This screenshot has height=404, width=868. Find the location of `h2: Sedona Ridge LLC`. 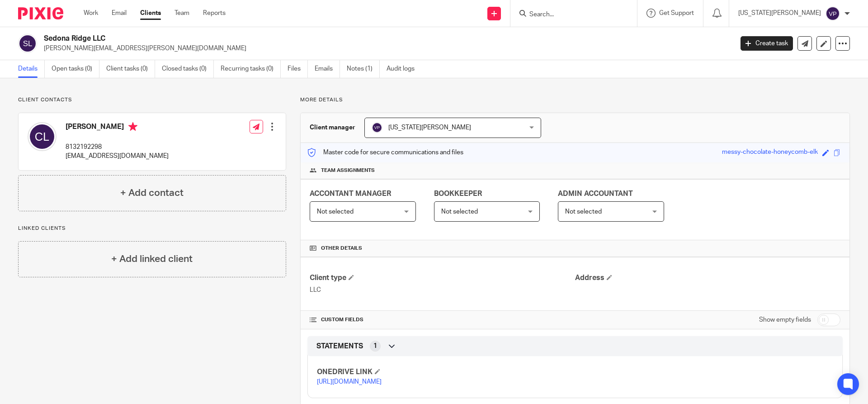

h2: Sedona Ridge LLC is located at coordinates (317, 38).